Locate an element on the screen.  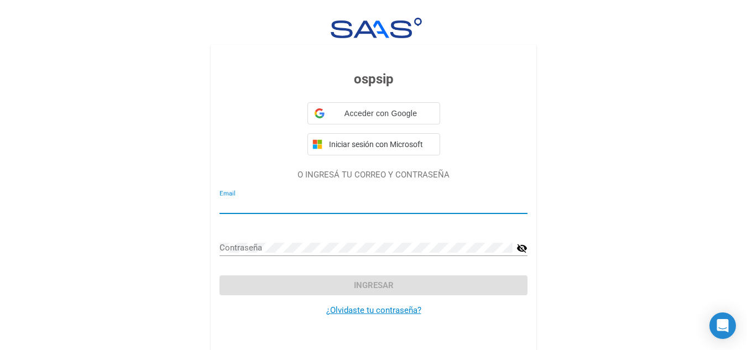
span: Ingresar is located at coordinates (374, 285).